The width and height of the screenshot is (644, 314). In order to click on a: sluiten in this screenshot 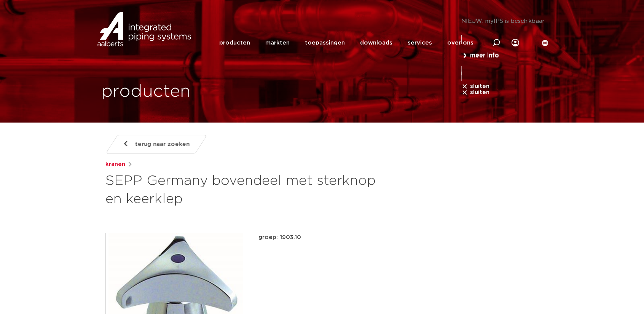, I will do `click(475, 92)`.